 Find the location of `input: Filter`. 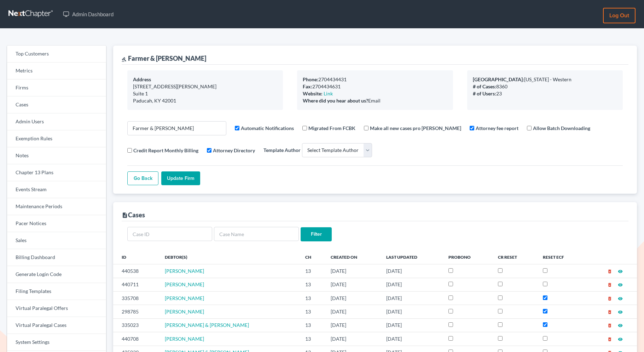

input: Filter is located at coordinates (316, 234).